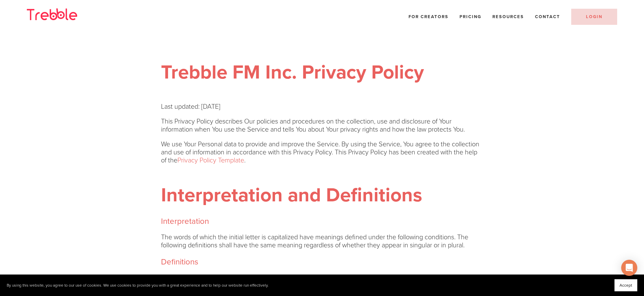 Image resolution: width=644 pixels, height=296 pixels. What do you see at coordinates (594, 17) in the screenshot?
I see `a: LOGIN` at bounding box center [594, 17].